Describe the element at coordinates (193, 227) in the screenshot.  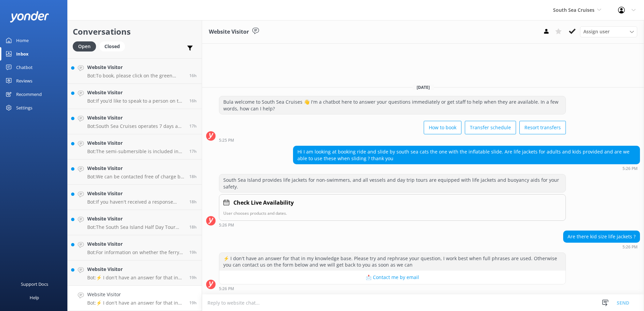
I see `span: 06:48pm 19-Aug-2025 (UTC +12:00) Pacific/Auckland` at that location.